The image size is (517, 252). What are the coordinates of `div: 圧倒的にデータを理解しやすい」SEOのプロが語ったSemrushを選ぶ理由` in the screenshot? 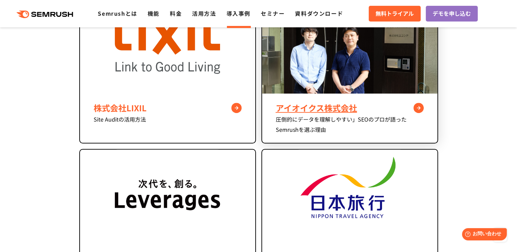 It's located at (350, 124).